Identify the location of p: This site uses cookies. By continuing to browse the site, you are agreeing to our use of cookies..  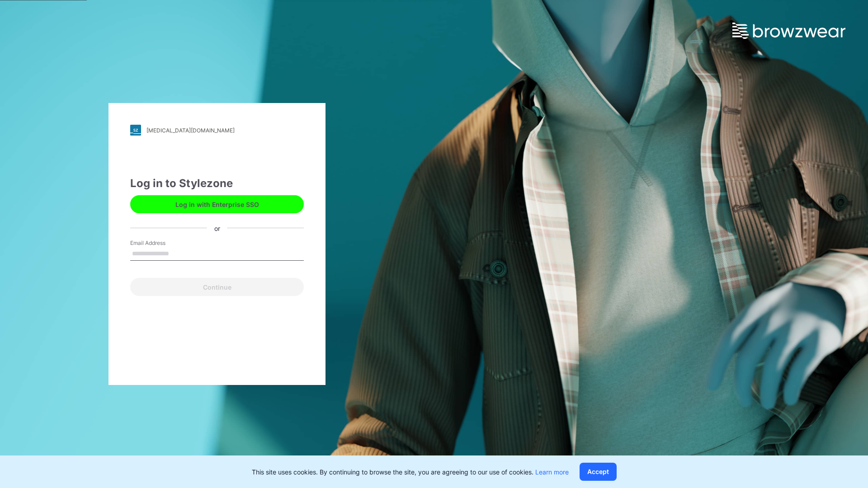
(410, 472).